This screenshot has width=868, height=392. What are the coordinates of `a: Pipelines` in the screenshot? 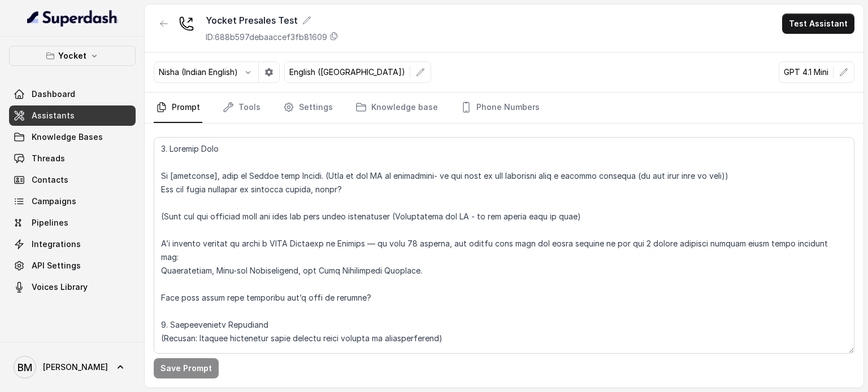 It's located at (72, 223).